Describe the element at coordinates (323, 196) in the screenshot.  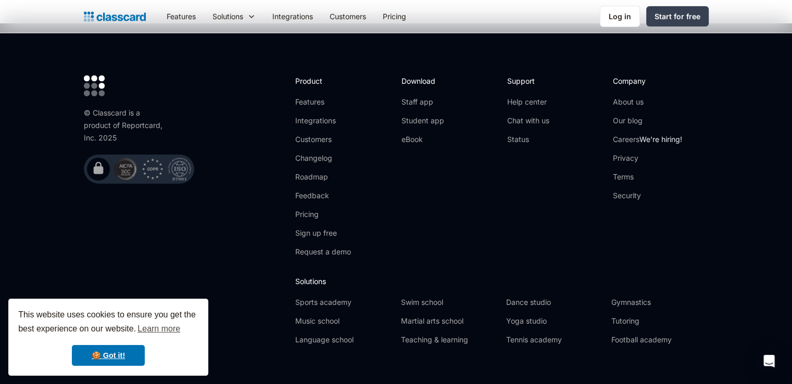
I see `a: Feedback` at that location.